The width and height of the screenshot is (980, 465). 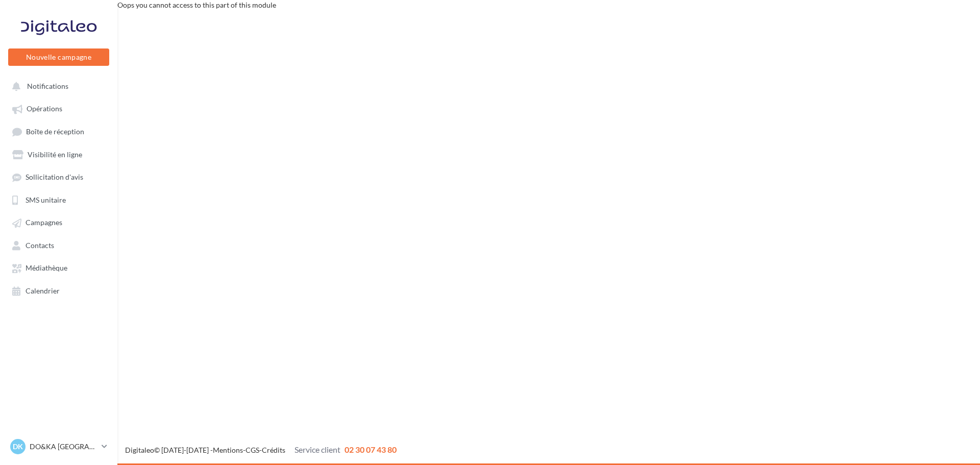 What do you see at coordinates (54, 177) in the screenshot?
I see `span: Sollicitation d'avis` at bounding box center [54, 177].